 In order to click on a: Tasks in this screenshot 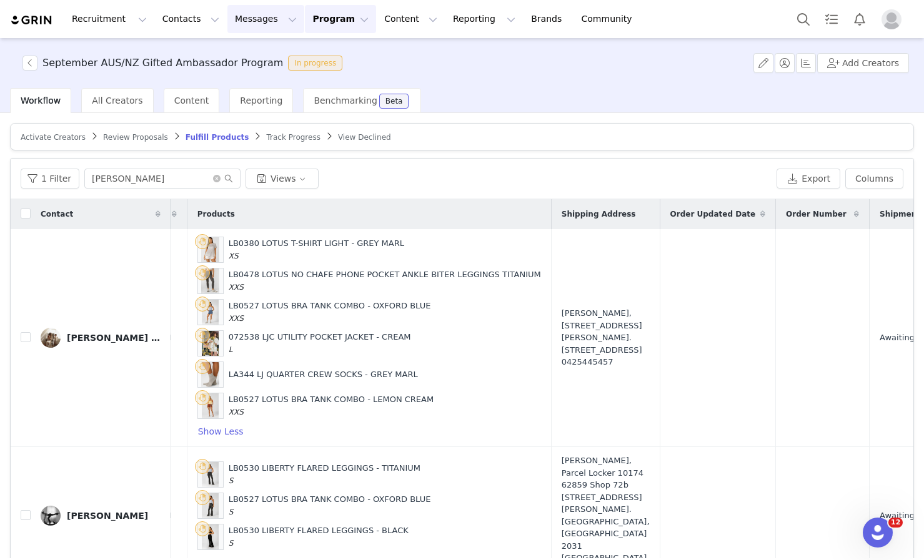, I will do `click(832, 19)`.